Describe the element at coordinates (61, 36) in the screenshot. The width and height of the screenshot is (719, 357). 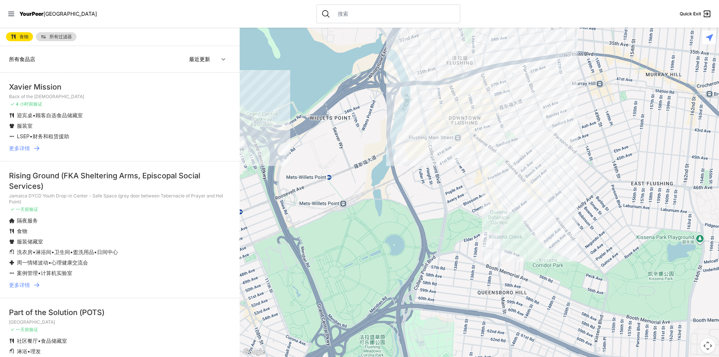
I see `font: 所有过滤器` at that location.